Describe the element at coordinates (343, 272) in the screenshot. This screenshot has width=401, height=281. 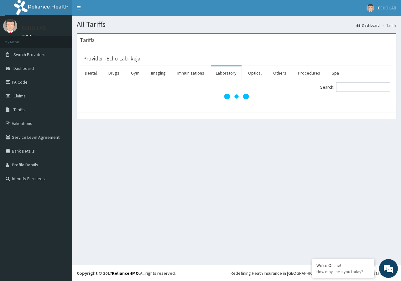
I see `p: How may I help you today?` at that location.